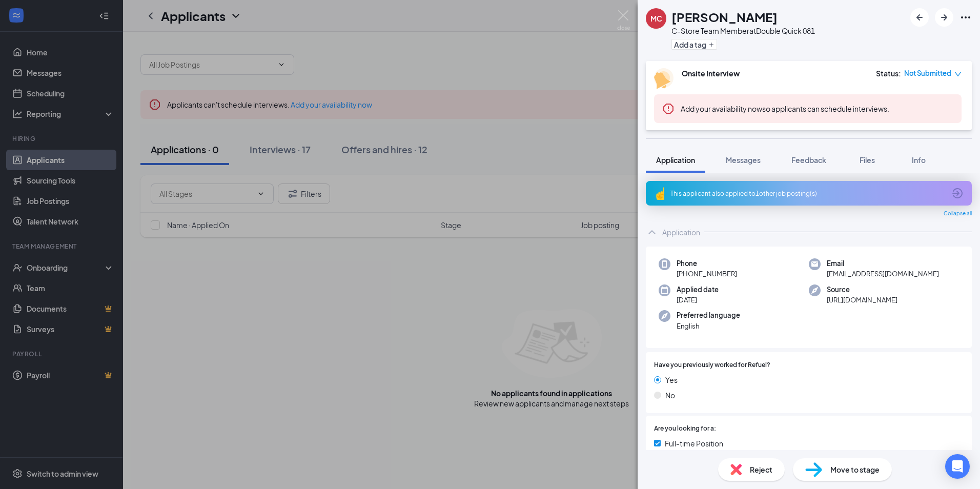 The image size is (980, 489). Describe the element at coordinates (711, 73) in the screenshot. I see `b: Onsite Interview` at that location.